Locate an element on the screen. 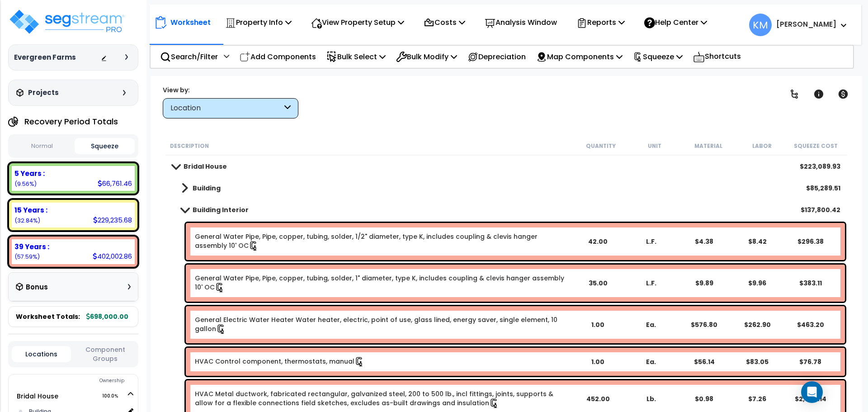 This screenshot has height=412, width=868. div: $383.11 is located at coordinates (810, 283).